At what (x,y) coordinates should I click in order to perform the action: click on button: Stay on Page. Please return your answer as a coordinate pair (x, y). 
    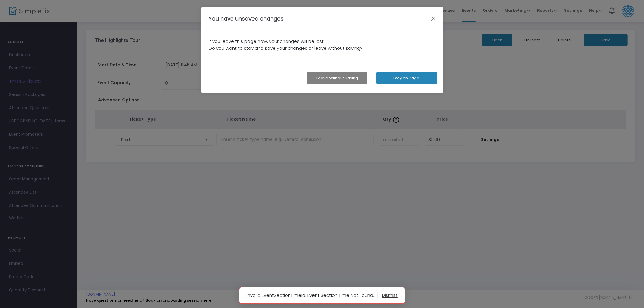
    Looking at the image, I should click on (407, 78).